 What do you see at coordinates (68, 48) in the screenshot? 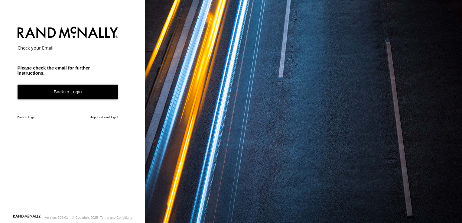
I see `h2: Check your Email` at bounding box center [68, 48].